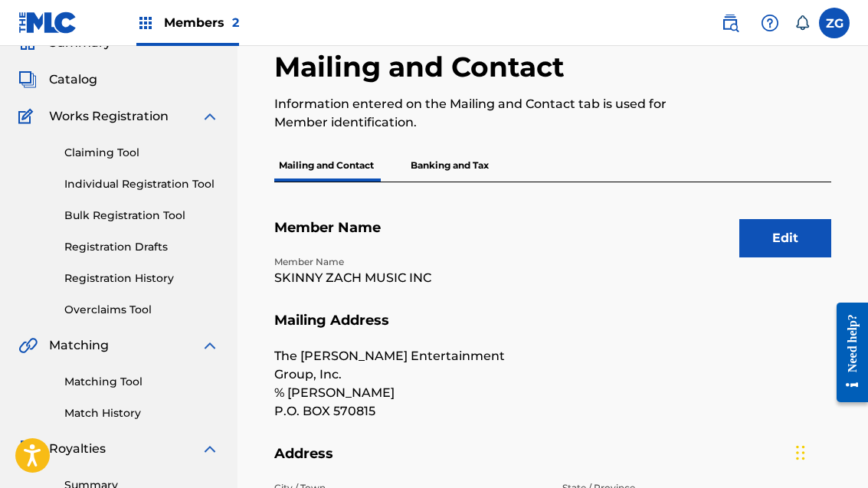 The height and width of the screenshot is (488, 868). Describe the element at coordinates (73, 80) in the screenshot. I see `span: Catalog` at that location.